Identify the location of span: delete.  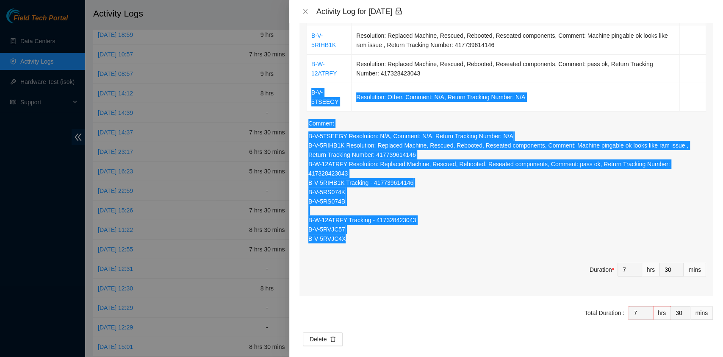
(333, 339).